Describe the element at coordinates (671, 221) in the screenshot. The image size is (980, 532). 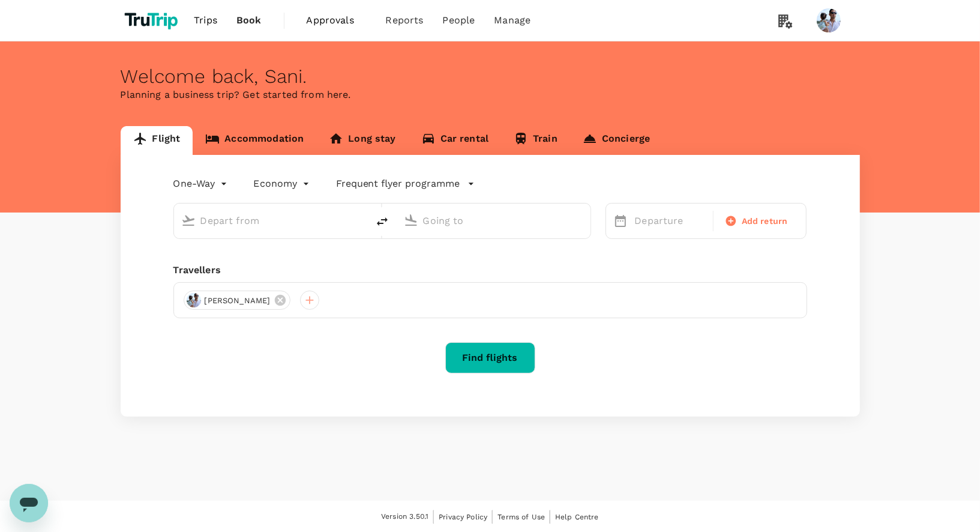
I see `p: Departure` at that location.